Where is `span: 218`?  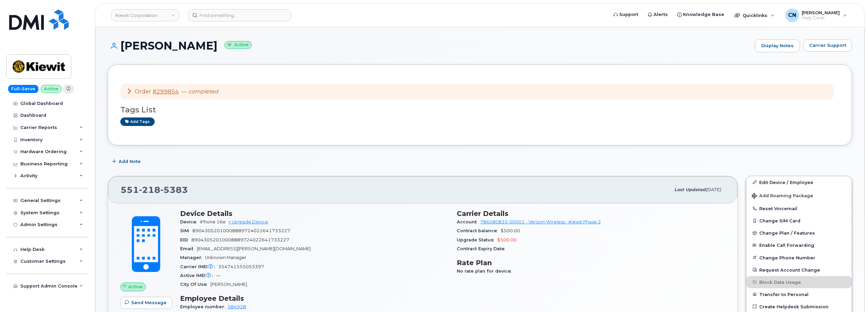 span: 218 is located at coordinates (150, 190).